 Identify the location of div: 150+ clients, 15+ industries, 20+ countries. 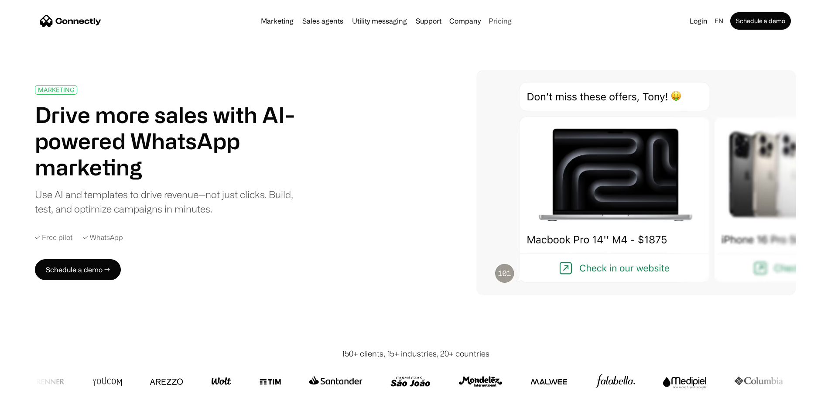
(415, 353).